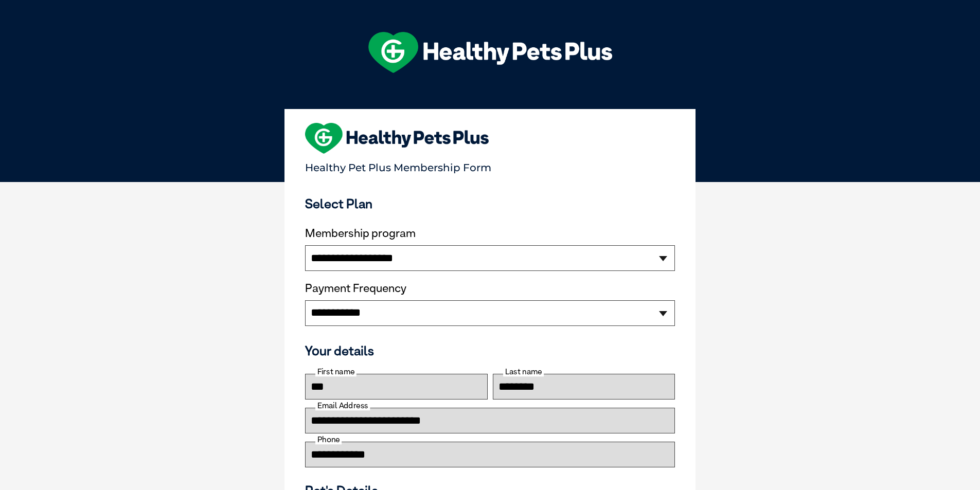 The height and width of the screenshot is (490, 980). I want to click on img: heart-shape-hpp-logo-large.png, so click(397, 139).